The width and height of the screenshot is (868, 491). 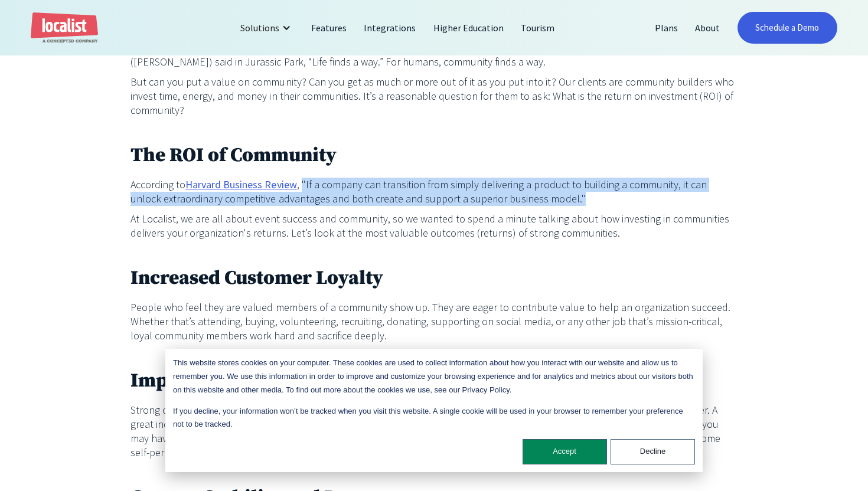 I want to click on a: Schedule a Demo, so click(x=787, y=28).